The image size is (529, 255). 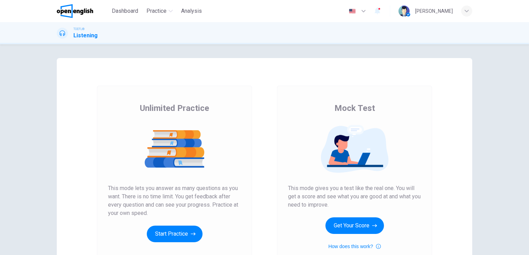 What do you see at coordinates (352, 11) in the screenshot?
I see `img: en` at bounding box center [352, 11].